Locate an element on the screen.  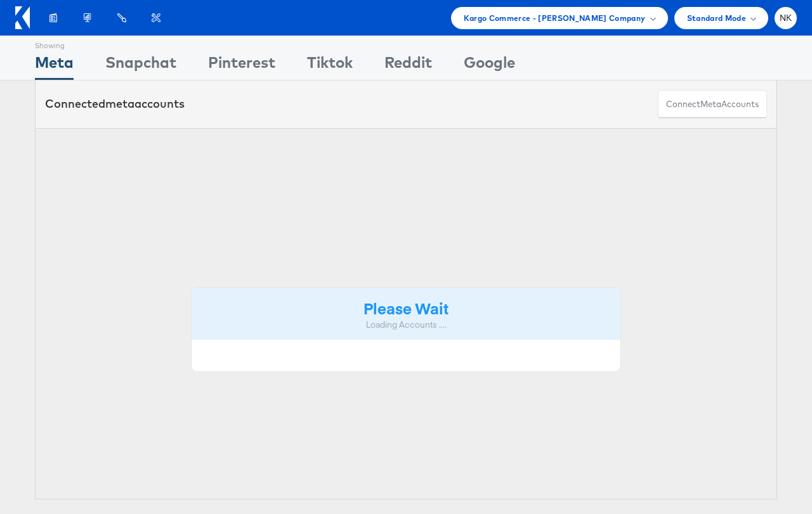
div: Showing is located at coordinates (54, 43).